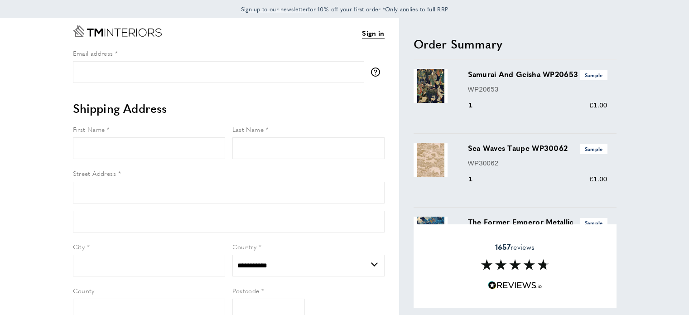 The height and width of the screenshot is (315, 689). What do you see at coordinates (430, 233) in the screenshot?
I see `img: The Former Emperor Metallic Edition WP20607` at bounding box center [430, 233].